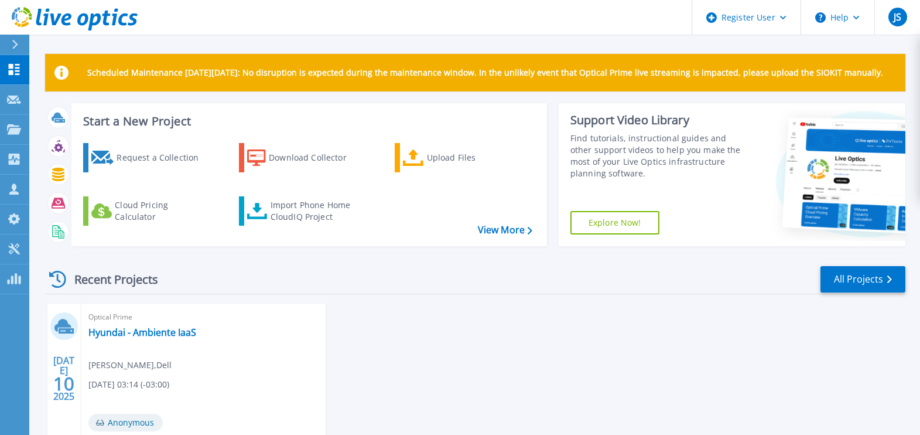  What do you see at coordinates (460, 158) in the screenshot?
I see `a: Upload Files` at bounding box center [460, 158].